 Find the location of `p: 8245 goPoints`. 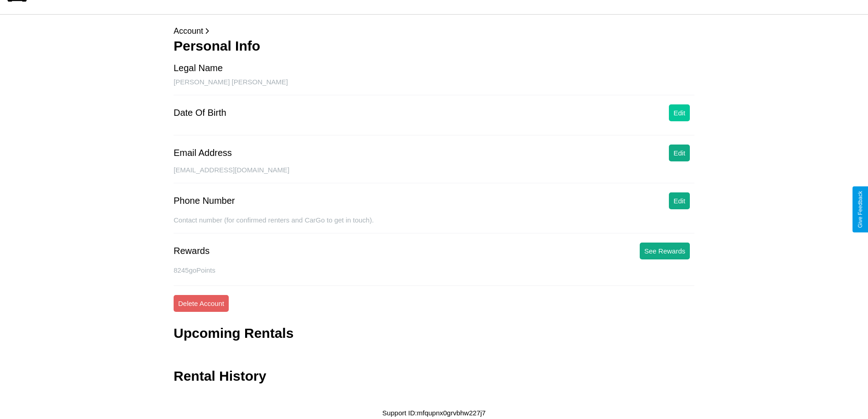

p: 8245 goPoints is located at coordinates (434, 270).